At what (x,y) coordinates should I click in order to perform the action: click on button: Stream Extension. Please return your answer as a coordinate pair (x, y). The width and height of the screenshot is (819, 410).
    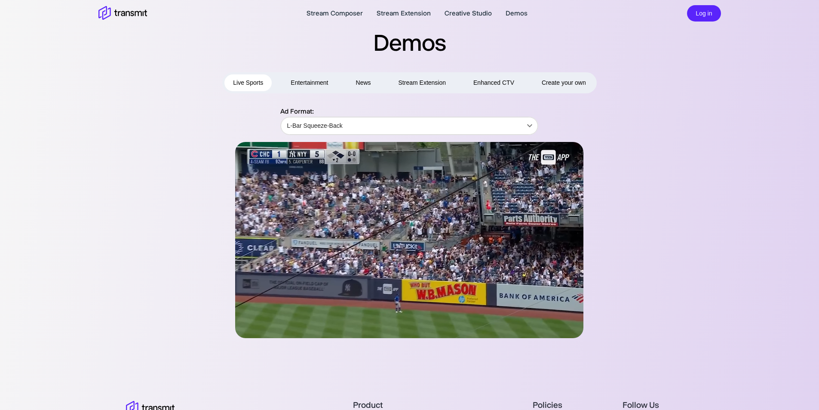
    Looking at the image, I should click on (422, 83).